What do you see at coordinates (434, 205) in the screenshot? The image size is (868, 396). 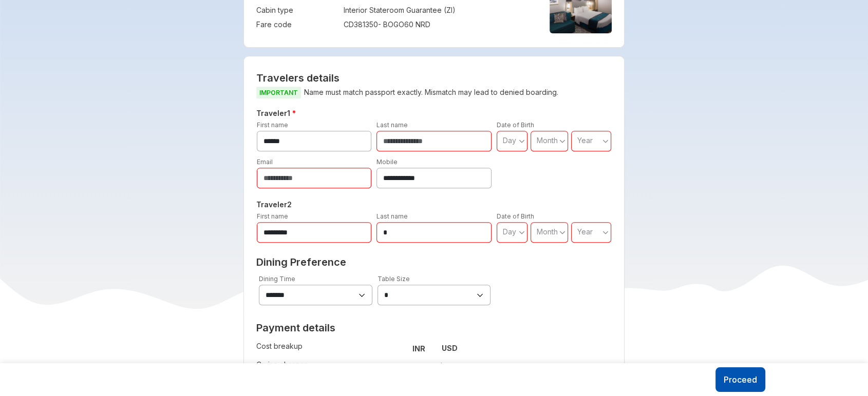 I see `h5: Traveler 2` at bounding box center [434, 205].